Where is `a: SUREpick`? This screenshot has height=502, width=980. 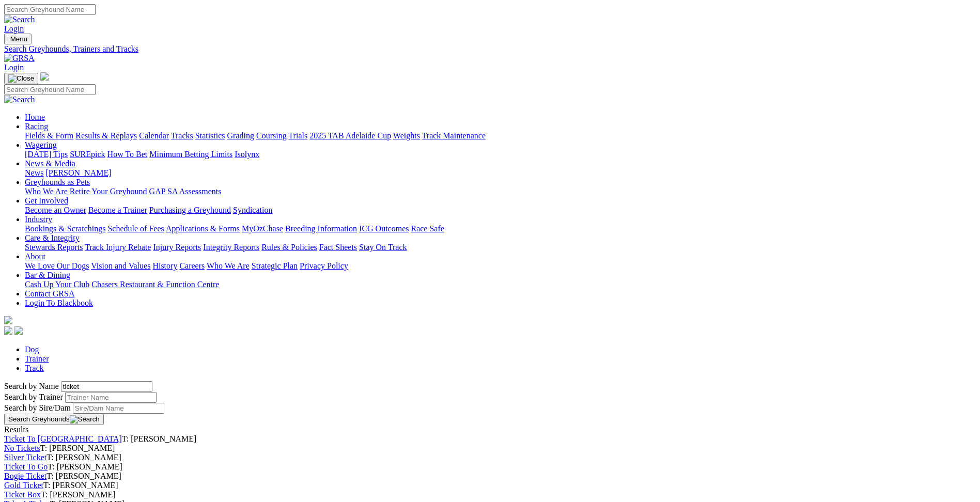 a: SUREpick is located at coordinates (87, 154).